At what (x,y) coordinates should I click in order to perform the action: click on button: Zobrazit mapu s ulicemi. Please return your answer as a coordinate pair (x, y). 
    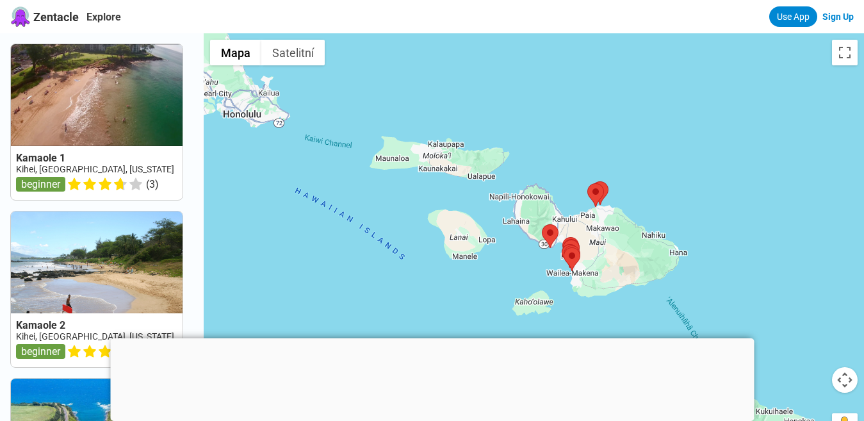
    Looking at the image, I should click on (236, 53).